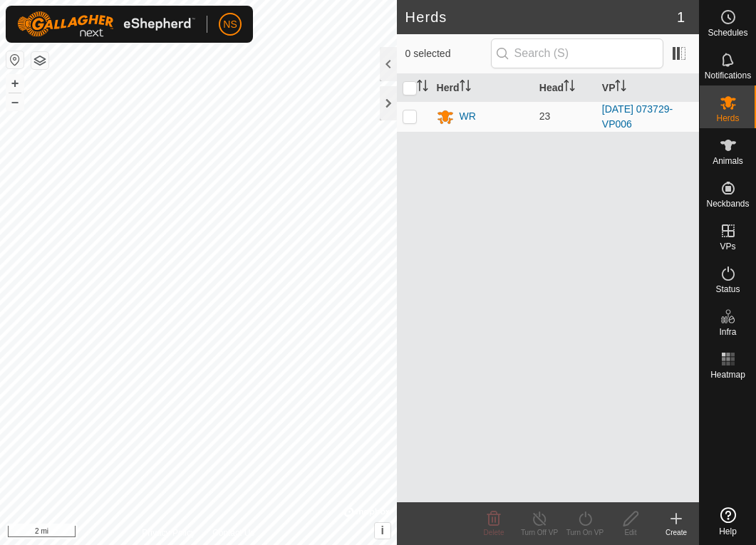 The width and height of the screenshot is (756, 545). What do you see at coordinates (727, 76) in the screenshot?
I see `span: Notifications` at bounding box center [727, 76].